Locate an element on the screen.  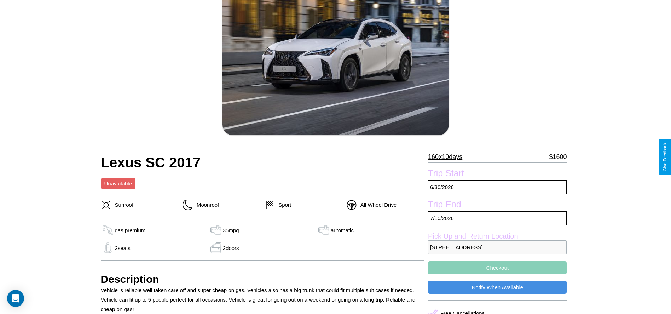
p: 35 mpg is located at coordinates (231, 230).